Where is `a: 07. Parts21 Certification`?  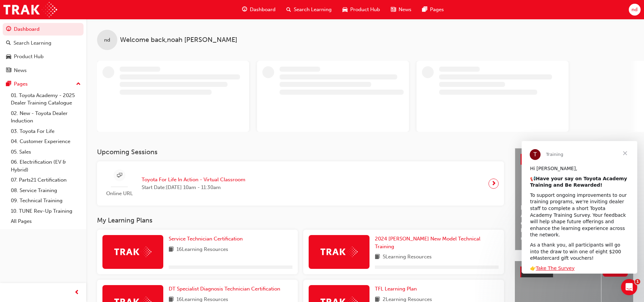 a: 07. Parts21 Certification is located at coordinates (45, 179).